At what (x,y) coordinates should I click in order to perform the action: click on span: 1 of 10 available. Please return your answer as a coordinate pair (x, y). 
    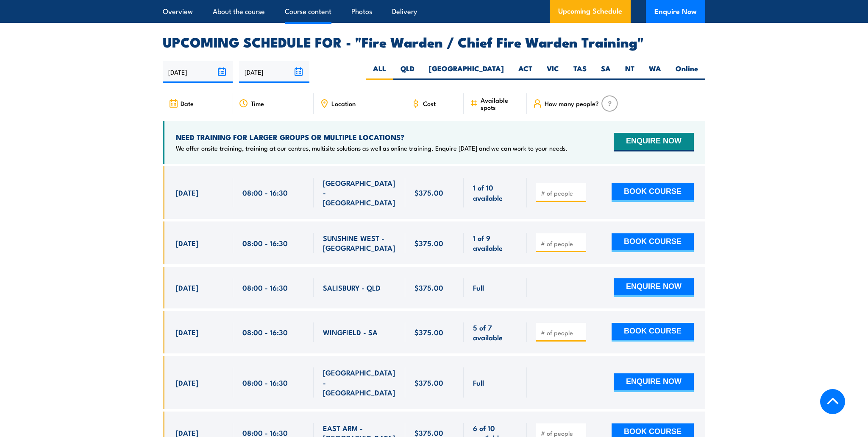
    Looking at the image, I should click on (495, 192).